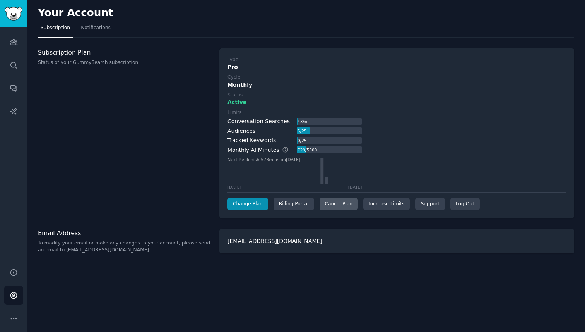  I want to click on div: Audiences, so click(241, 131).